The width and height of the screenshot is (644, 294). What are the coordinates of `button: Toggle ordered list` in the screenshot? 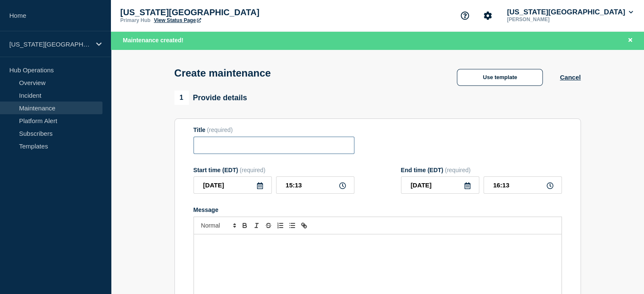 It's located at (280, 226).